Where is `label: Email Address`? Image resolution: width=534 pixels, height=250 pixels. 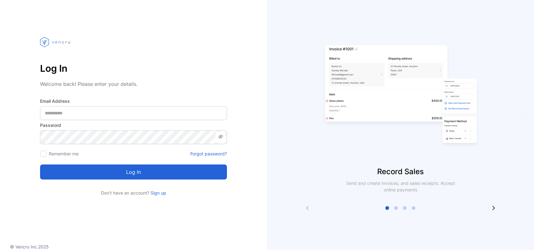 label: Email Address is located at coordinates (133, 101).